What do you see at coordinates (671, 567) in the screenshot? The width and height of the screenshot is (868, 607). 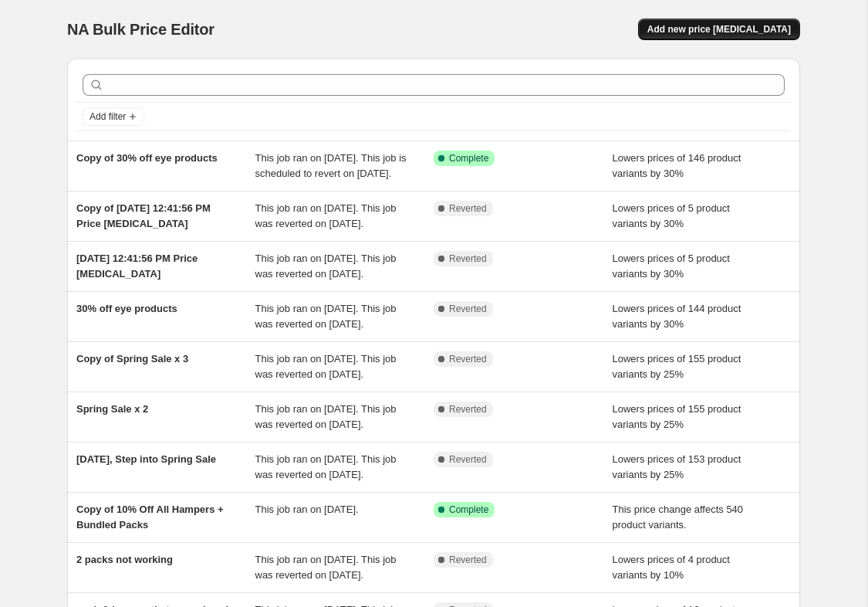 I see `span: Lowers prices of 4 product variants by 10%` at bounding box center [671, 567].